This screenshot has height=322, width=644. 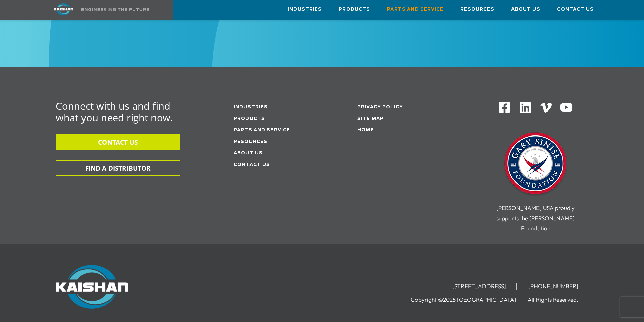 I want to click on a: Site Map, so click(x=371, y=119).